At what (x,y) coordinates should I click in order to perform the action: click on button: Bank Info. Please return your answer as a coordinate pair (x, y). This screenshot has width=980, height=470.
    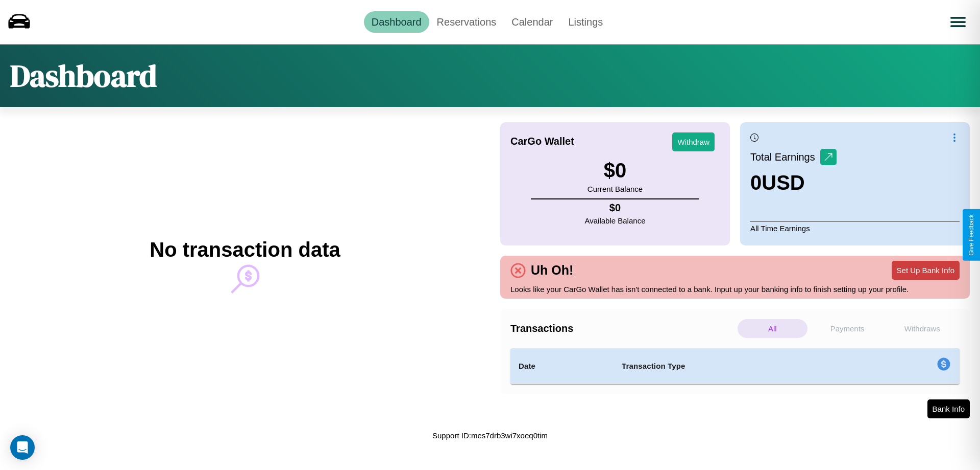
    Looking at the image, I should click on (948, 408).